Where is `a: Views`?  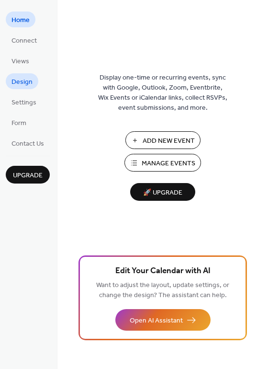 a: Views is located at coordinates (20, 60).